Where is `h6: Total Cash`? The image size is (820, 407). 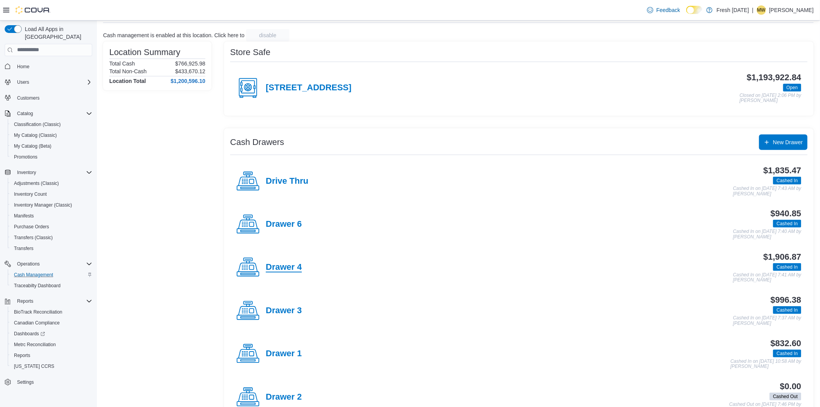 h6: Total Cash is located at coordinates (122, 64).